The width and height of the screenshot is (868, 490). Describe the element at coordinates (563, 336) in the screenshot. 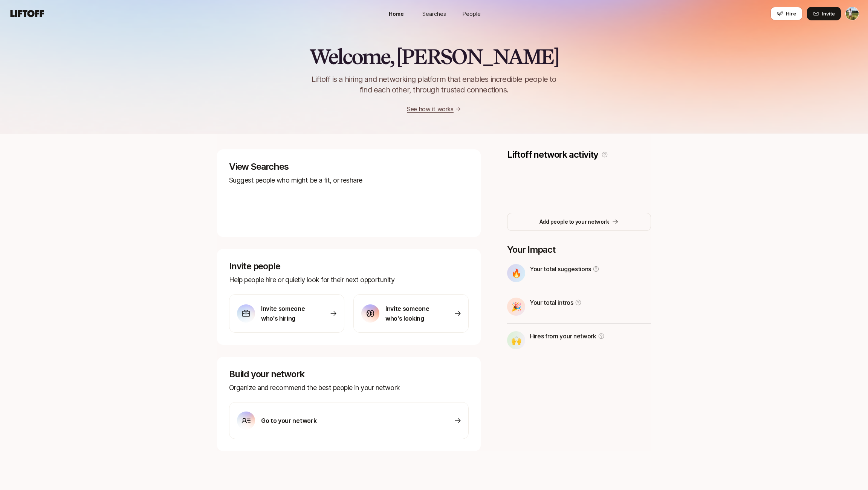

I see `p: Hires from your network` at that location.